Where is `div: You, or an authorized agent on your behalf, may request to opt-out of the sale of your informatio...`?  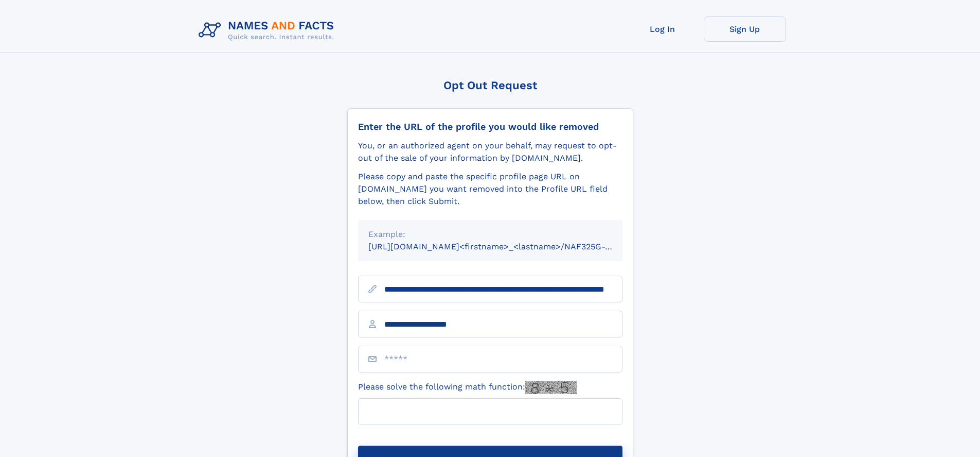
div: You, or an authorized agent on your behalf, may request to opt-out of the sale of your informatio... is located at coordinates (490, 152).